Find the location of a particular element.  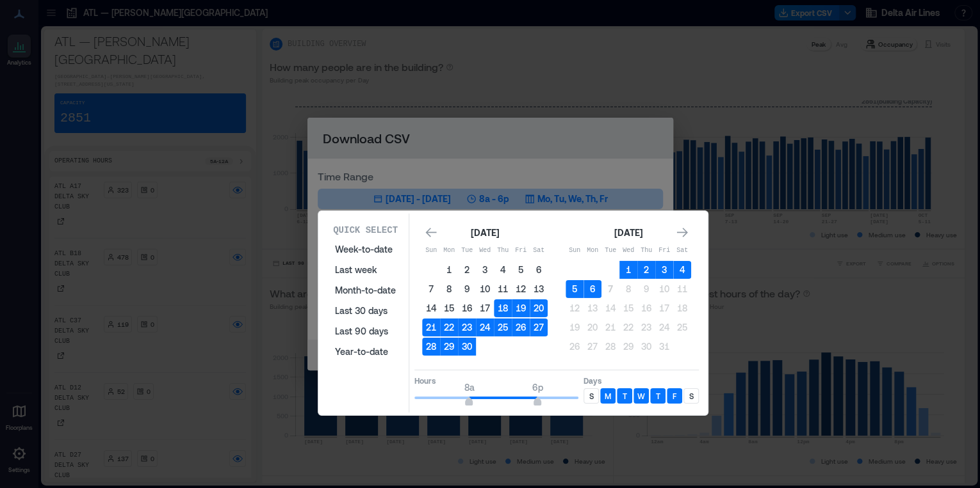

button: Go to next month is located at coordinates (682, 232).